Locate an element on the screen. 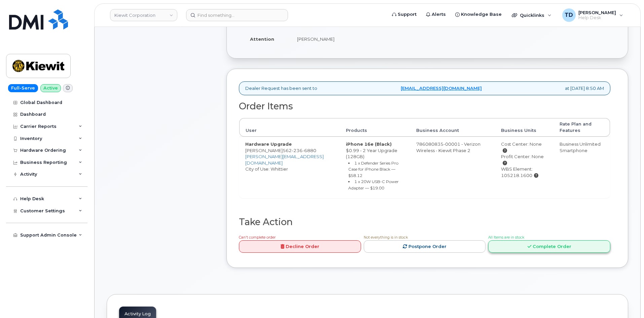  th: Rate Plan and Features is located at coordinates (582, 127).